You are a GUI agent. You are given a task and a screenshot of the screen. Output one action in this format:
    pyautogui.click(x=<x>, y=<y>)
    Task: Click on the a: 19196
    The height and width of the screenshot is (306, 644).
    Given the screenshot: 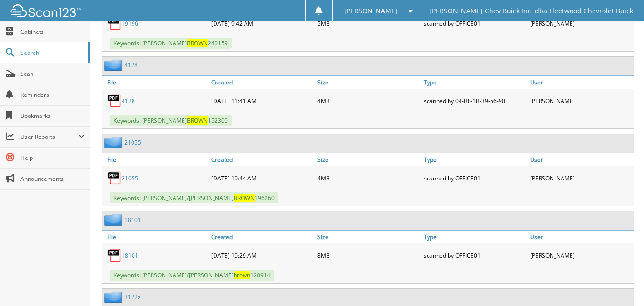 What is the action you would take?
    pyautogui.click(x=130, y=23)
    